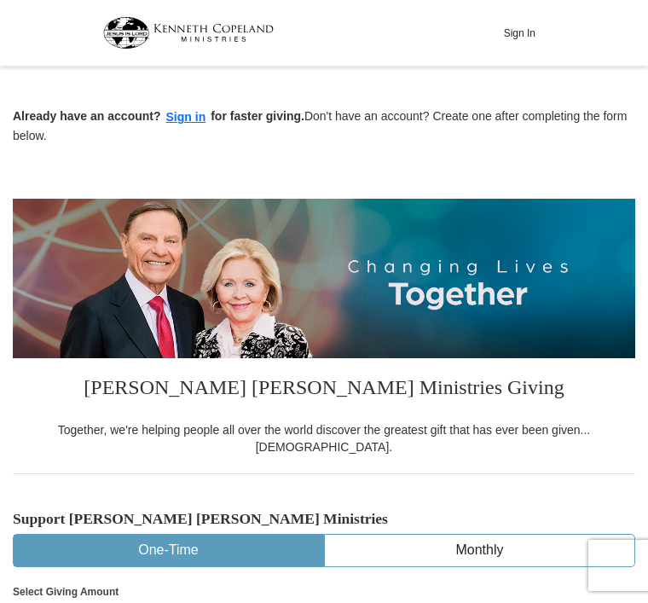 This screenshot has height=603, width=648. What do you see at coordinates (188, 32) in the screenshot?
I see `img: kcm-header-logo.svg` at bounding box center [188, 32].